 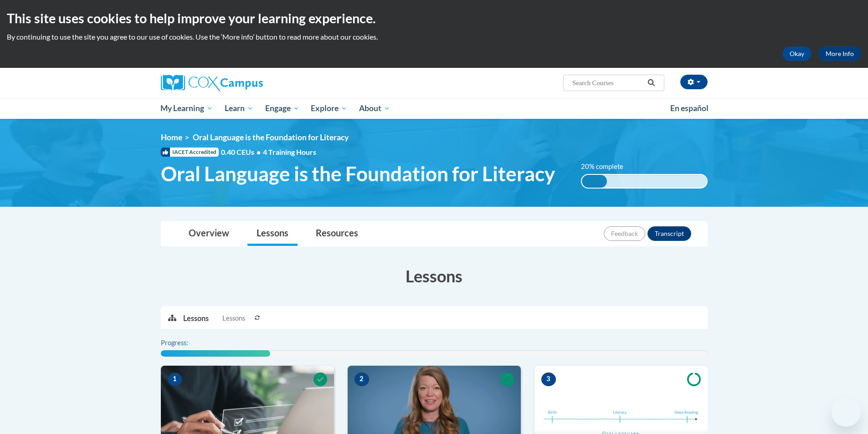 What do you see at coordinates (187, 108) in the screenshot?
I see `a: My Learning` at bounding box center [187, 108].